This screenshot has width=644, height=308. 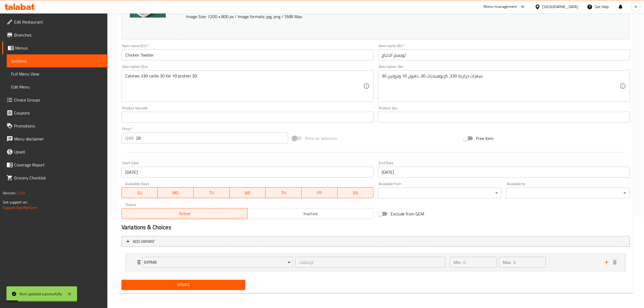 What do you see at coordinates (57, 61) in the screenshot?
I see `span: Sections` at bounding box center [57, 61].